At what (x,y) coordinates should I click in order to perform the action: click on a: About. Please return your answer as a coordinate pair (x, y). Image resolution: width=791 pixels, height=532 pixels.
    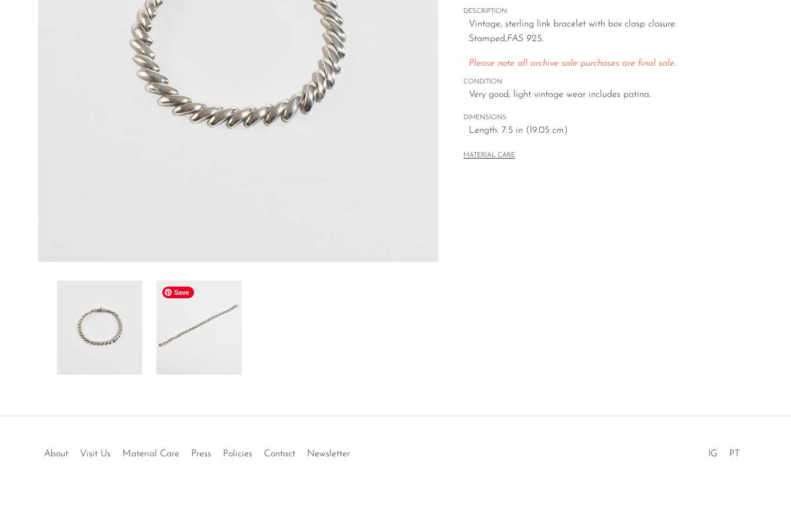
    Looking at the image, I should click on (56, 454).